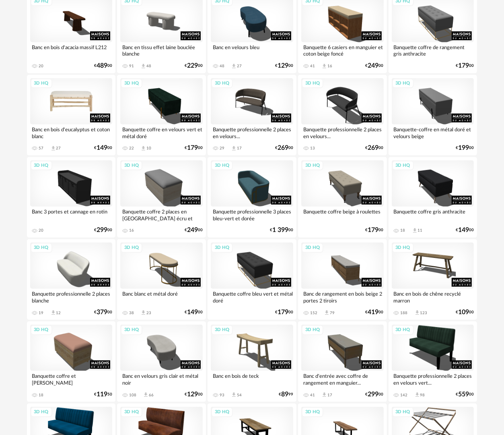 The height and width of the screenshot is (435, 504). What do you see at coordinates (132, 66) in the screenshot?
I see `div: 91` at bounding box center [132, 66].